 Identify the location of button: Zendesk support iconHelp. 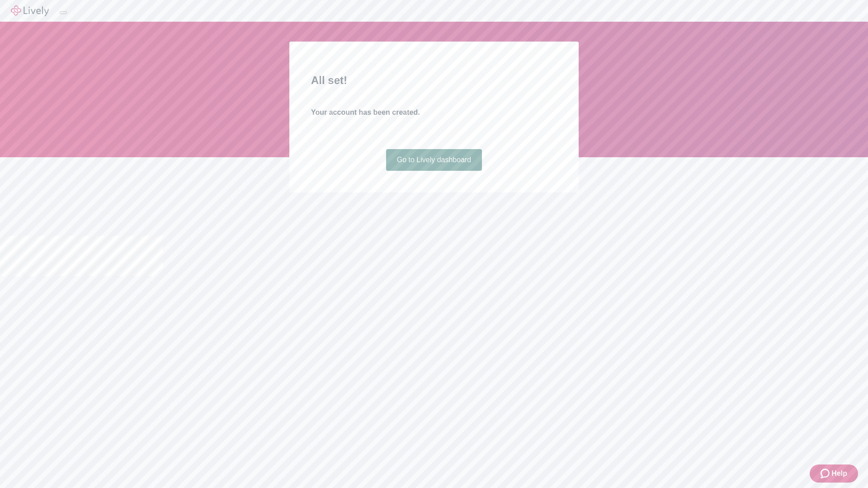
(833, 473).